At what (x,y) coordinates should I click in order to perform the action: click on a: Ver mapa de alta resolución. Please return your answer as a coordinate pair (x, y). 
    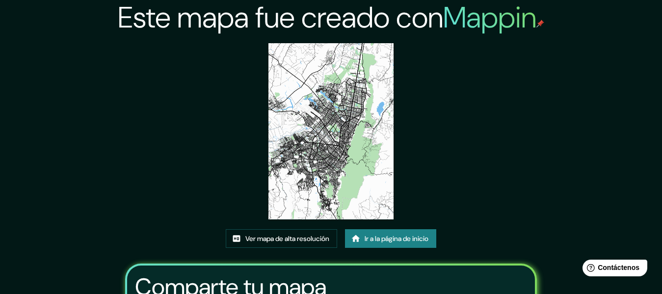
    Looking at the image, I should click on (281, 238).